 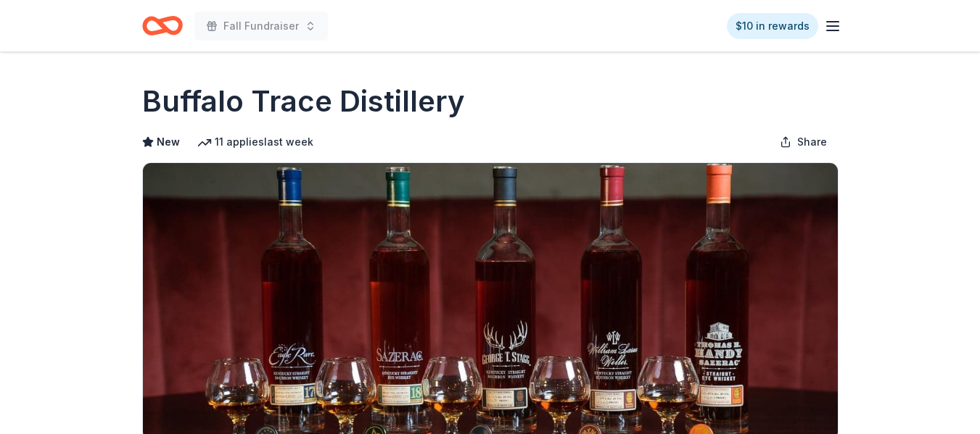 What do you see at coordinates (261, 26) in the screenshot?
I see `button: Fall Fundraiser` at bounding box center [261, 26].